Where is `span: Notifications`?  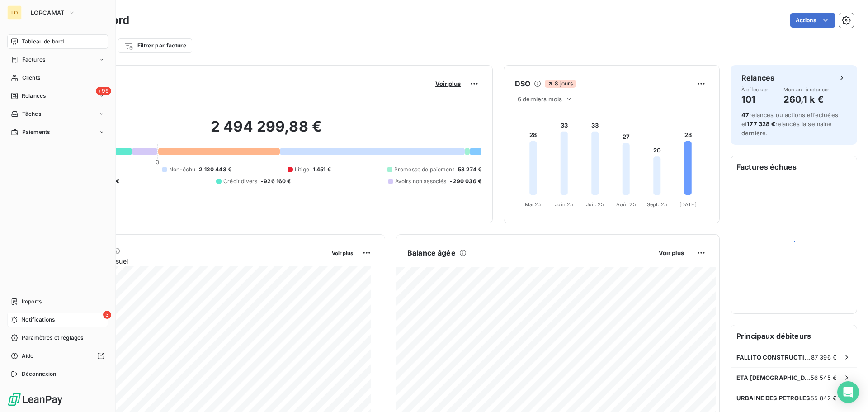
span: Notifications is located at coordinates (38, 319).